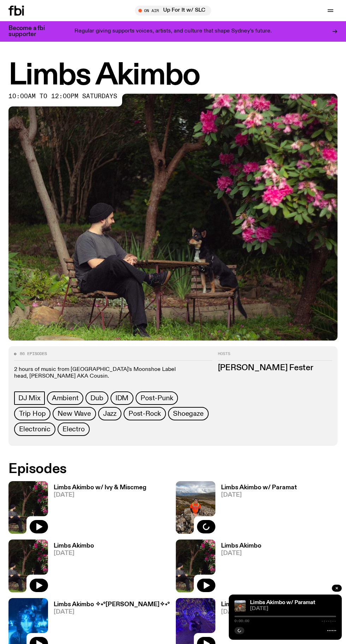 This screenshot has width=346, height=644. I want to click on h3: Limbs Akimbo w/ Paramat, so click(258, 487).